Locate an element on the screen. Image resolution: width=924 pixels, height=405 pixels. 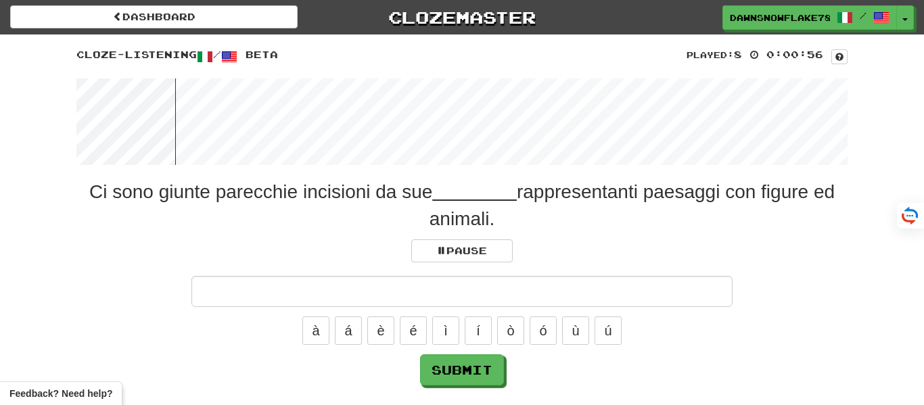
button: Pause is located at coordinates (462, 251).